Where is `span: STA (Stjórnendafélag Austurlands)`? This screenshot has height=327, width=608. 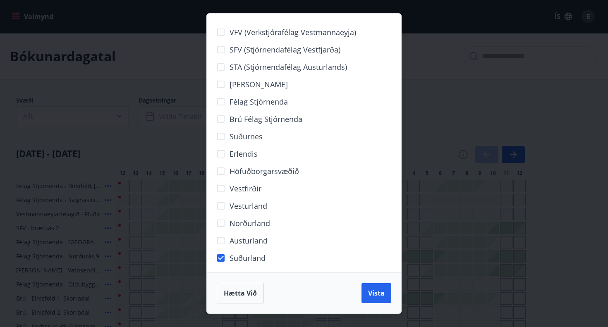
span: STA (Stjórnendafélag Austurlands) is located at coordinates (288, 67).